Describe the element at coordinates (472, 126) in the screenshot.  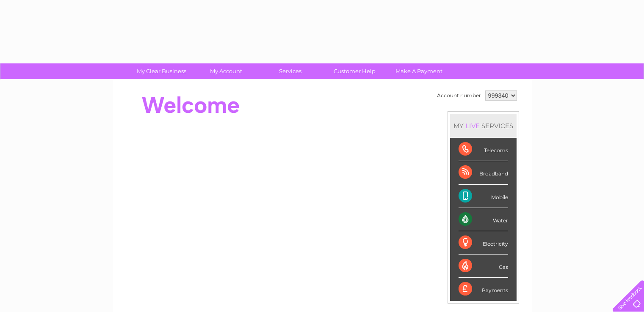
I see `div: LIVE` at that location.